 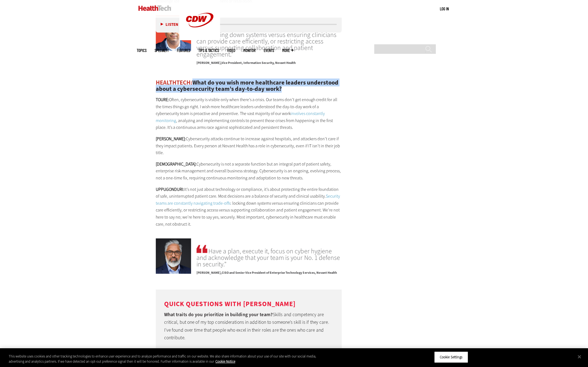 What do you see at coordinates (184, 50) in the screenshot?
I see `a: Features` at bounding box center [184, 50].